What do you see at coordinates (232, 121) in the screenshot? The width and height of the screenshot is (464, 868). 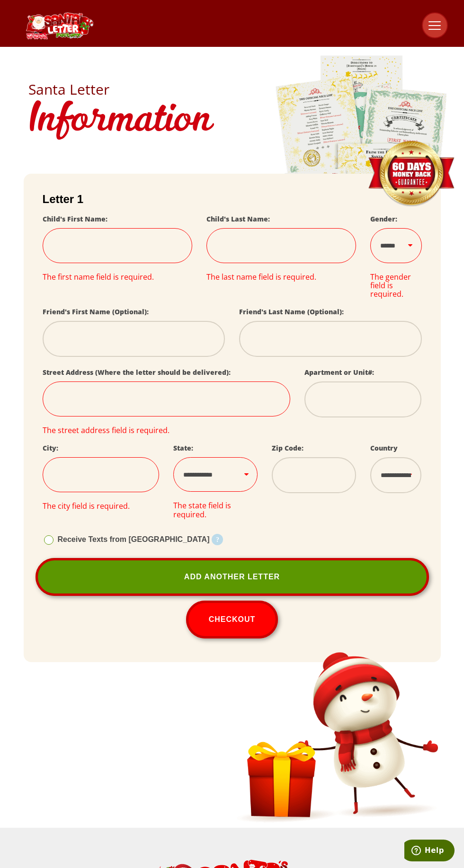 I see `h1: Information` at bounding box center [232, 121].